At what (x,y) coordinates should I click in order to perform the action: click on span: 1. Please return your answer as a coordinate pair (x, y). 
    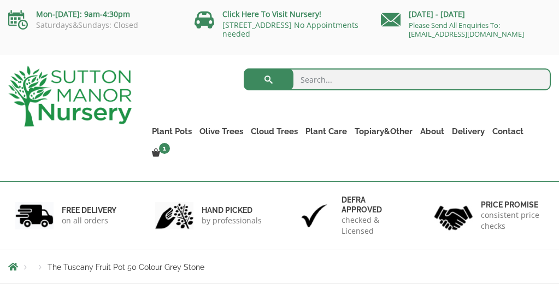
    Looking at the image, I should click on (165, 148).